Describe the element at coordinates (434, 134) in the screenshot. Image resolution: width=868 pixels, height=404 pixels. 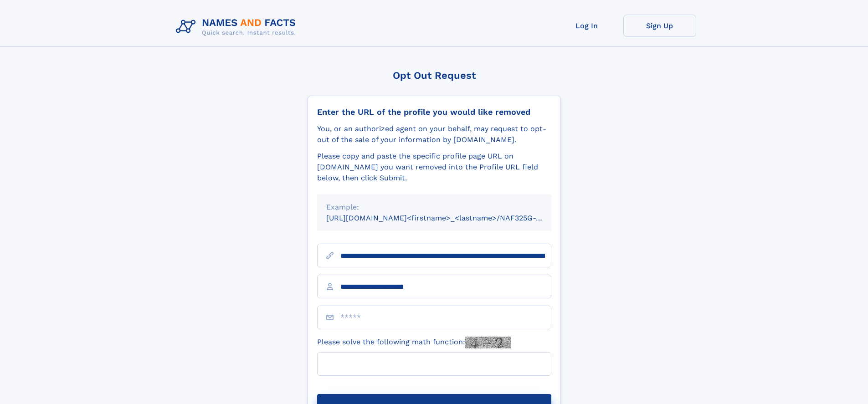
I see `div: You, or an authorized agent on your behalf, may request to opt-out of the sale of your informatio...` at that location.